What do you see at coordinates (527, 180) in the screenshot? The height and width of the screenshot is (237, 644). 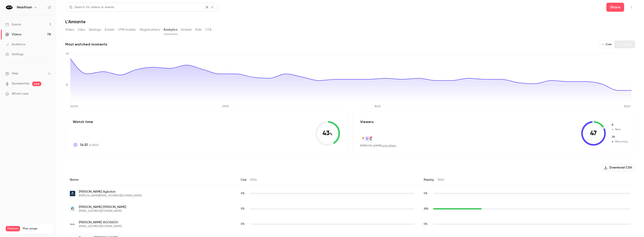 I see `div: Replay` at bounding box center [527, 180].